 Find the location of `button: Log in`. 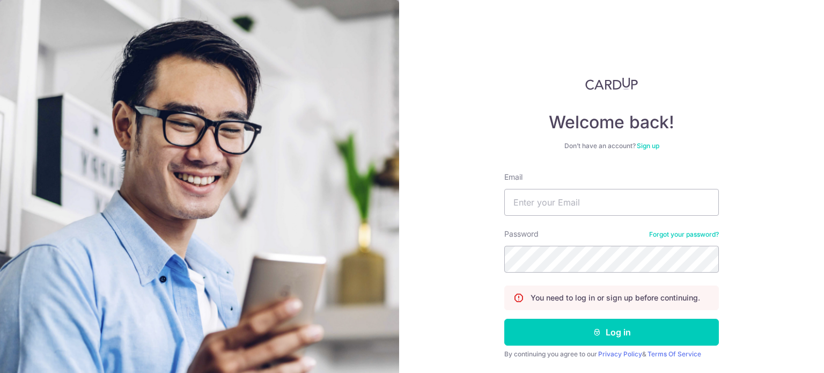

button: Log in is located at coordinates (611, 332).